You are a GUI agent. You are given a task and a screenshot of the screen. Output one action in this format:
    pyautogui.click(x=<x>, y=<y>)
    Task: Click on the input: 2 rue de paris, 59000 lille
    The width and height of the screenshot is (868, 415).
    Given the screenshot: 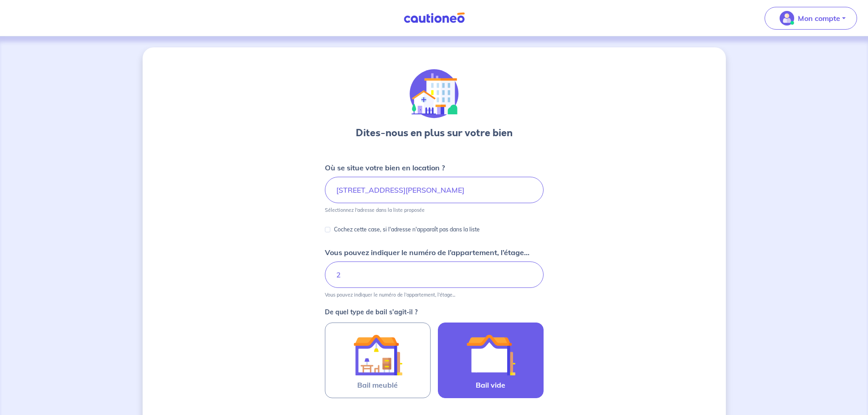 What is the action you would take?
    pyautogui.click(x=434, y=190)
    